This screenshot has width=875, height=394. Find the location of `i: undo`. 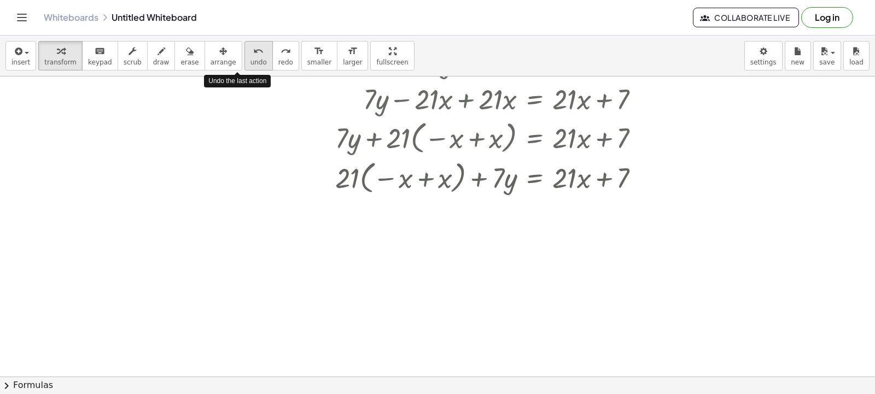

i: undo is located at coordinates (258, 51).